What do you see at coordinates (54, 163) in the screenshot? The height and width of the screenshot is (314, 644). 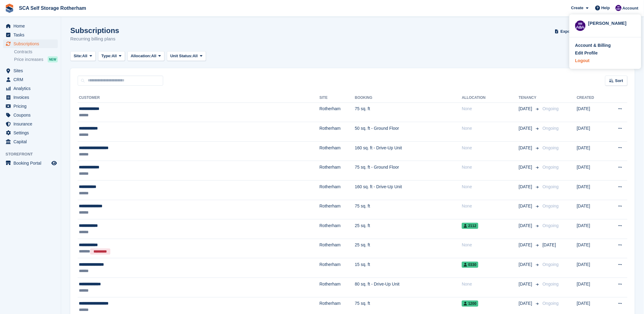 I see `a: Preview store` at bounding box center [54, 163].